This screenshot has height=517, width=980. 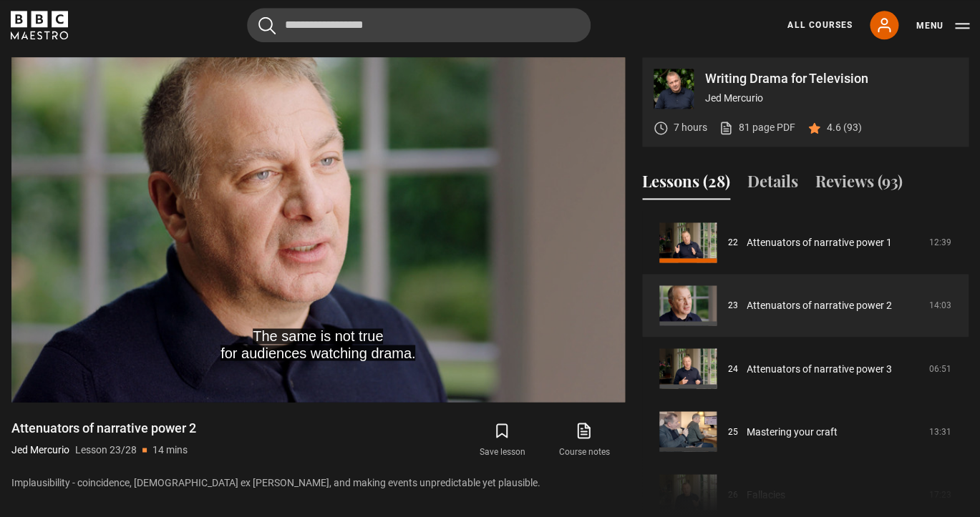 What do you see at coordinates (820, 25) in the screenshot?
I see `a: All Courses` at bounding box center [820, 25].